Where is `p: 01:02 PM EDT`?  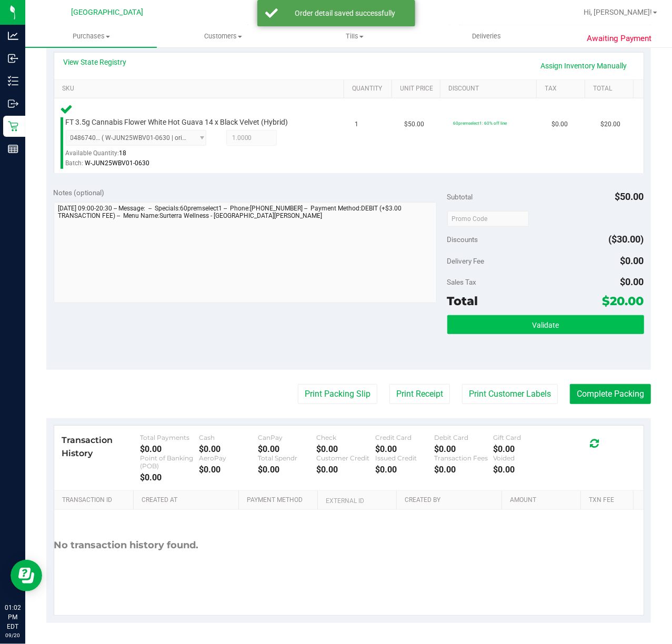
p: 01:02 PM EDT is located at coordinates (13, 617).